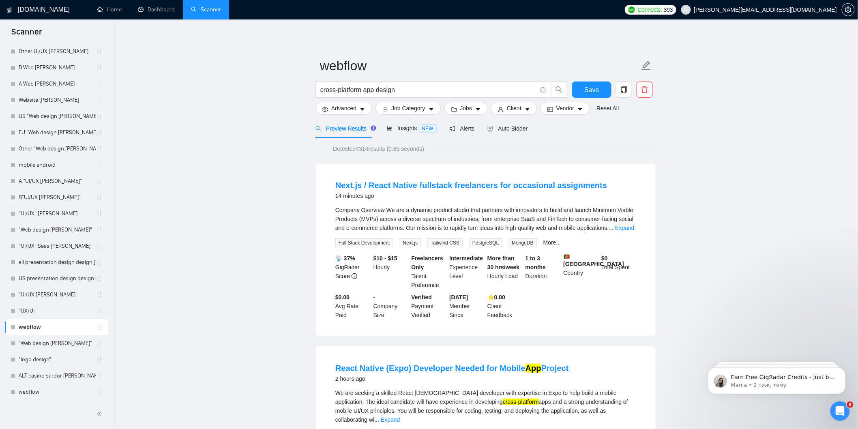 The image size is (858, 429). What do you see at coordinates (354, 276) in the screenshot?
I see `span: info-circle` at bounding box center [354, 276].